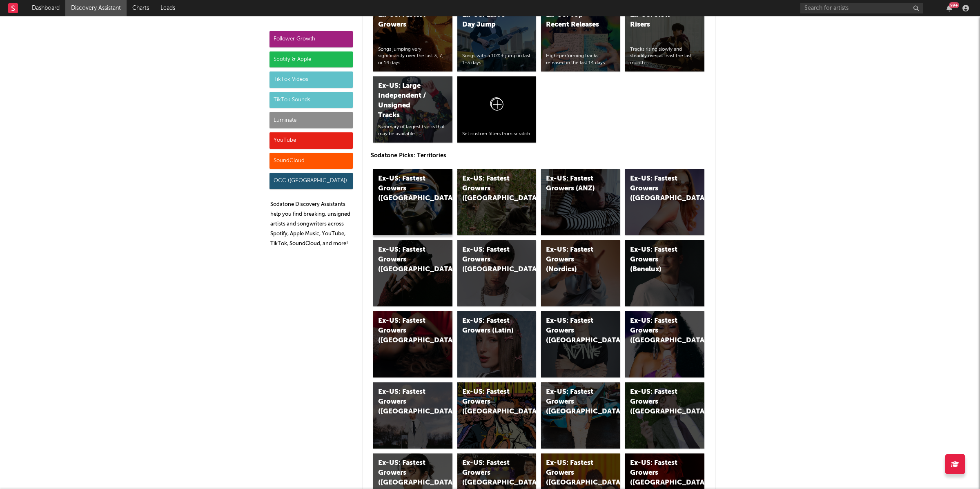  What do you see at coordinates (574, 20) in the screenshot?
I see `div: Ex-US: Top Recent Releases` at bounding box center [574, 20].